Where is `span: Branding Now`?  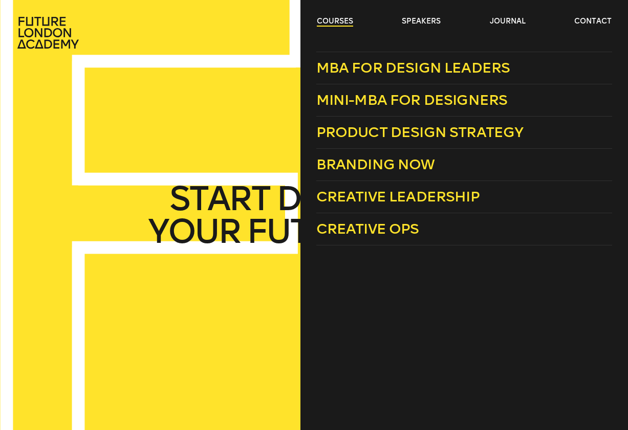 span: Branding Now is located at coordinates (376, 164).